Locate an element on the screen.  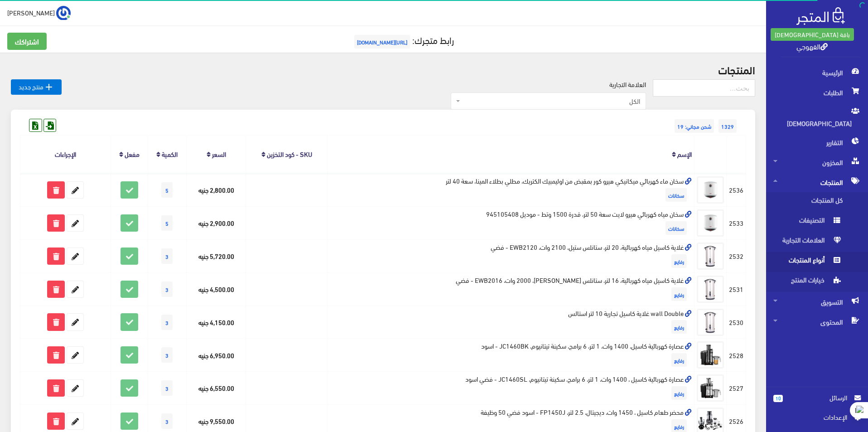
a: التقارير is located at coordinates (816, 142).